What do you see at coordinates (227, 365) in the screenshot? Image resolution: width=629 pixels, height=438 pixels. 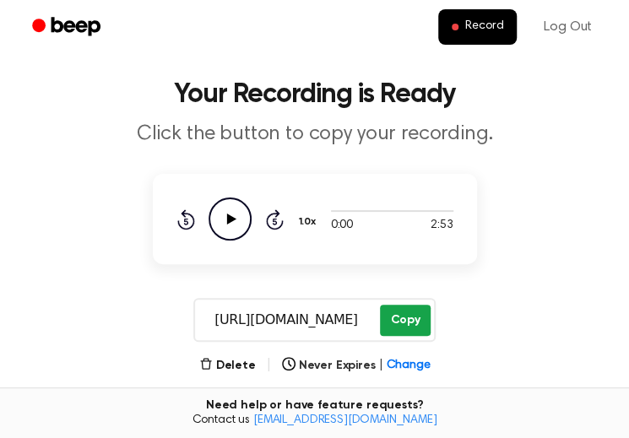 I see `button: Delete` at bounding box center [227, 365].